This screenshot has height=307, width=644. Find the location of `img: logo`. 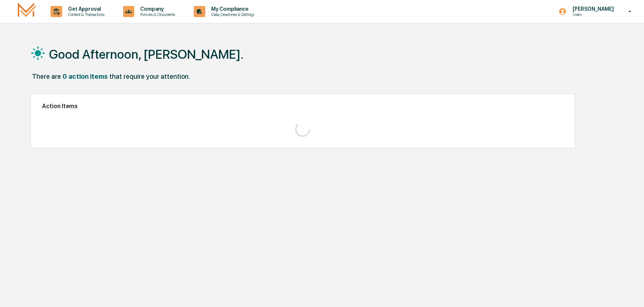

img: logo is located at coordinates (27, 11).